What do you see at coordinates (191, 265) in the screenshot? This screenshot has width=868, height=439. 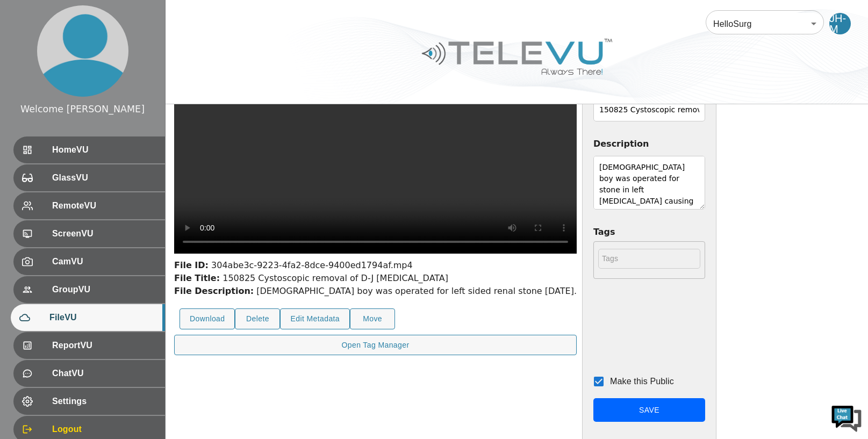 I see `strong: File ID:` at bounding box center [191, 265].